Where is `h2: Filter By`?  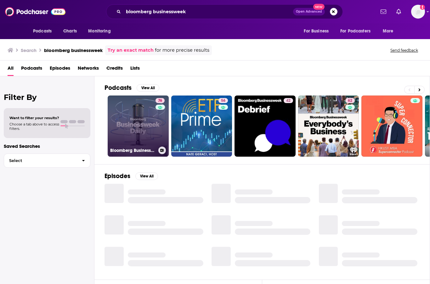 h2: Filter By is located at coordinates (47, 97).